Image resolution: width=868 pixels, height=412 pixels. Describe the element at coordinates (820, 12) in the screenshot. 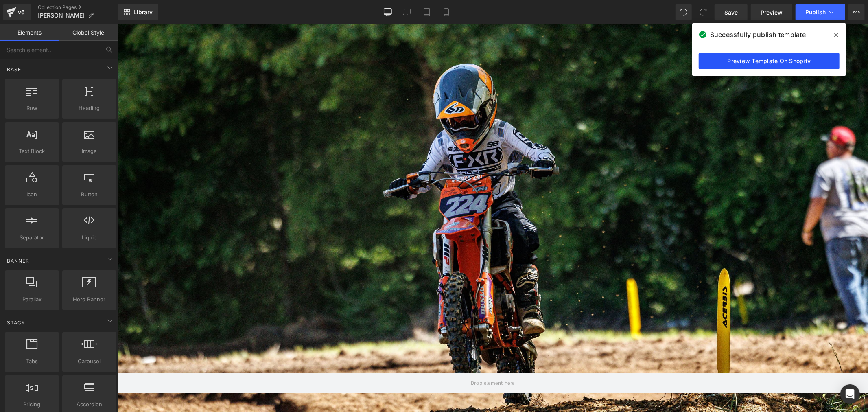

I see `button: Publish` at that location.